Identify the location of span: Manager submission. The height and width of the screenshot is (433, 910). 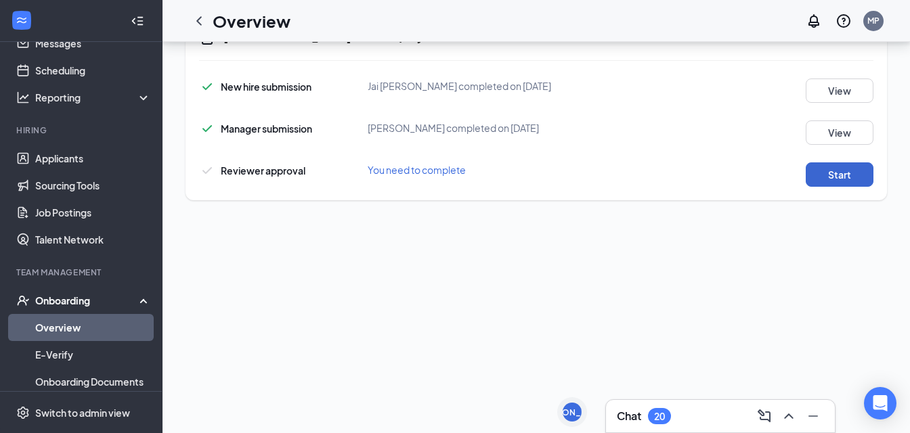
(266, 129).